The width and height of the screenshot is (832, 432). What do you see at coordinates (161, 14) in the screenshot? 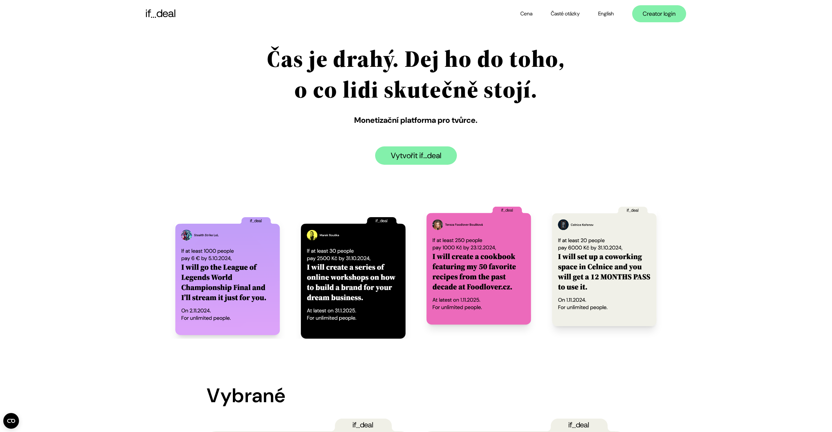
I see `img: if...deal` at bounding box center [161, 14].